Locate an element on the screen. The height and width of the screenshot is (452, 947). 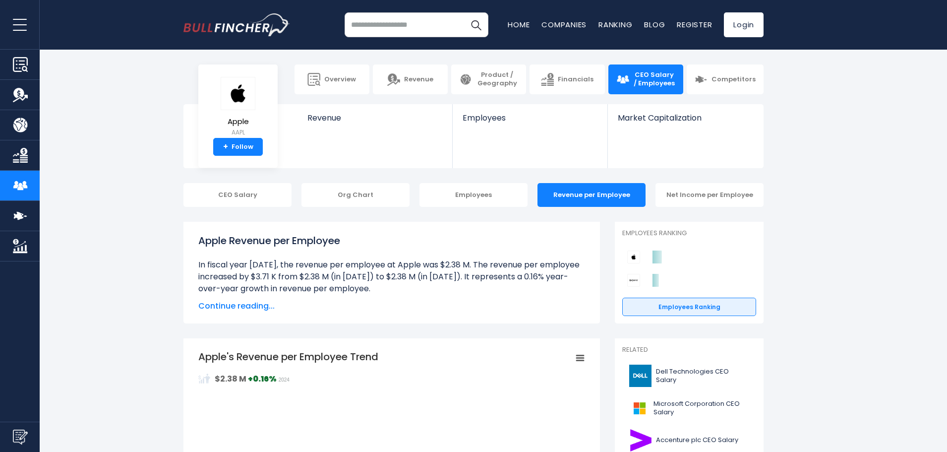
a: Register is located at coordinates (694, 24).